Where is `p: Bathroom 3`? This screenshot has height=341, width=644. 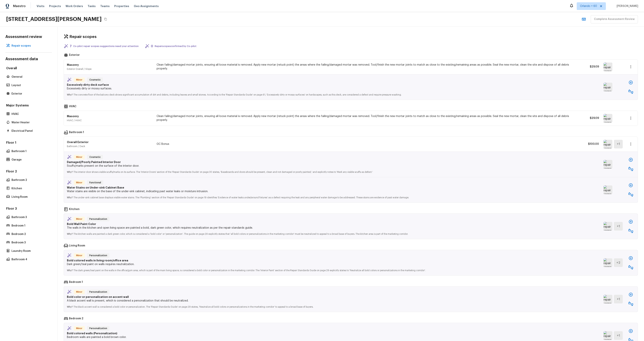
p: Bathroom 3 is located at coordinates (31, 217).